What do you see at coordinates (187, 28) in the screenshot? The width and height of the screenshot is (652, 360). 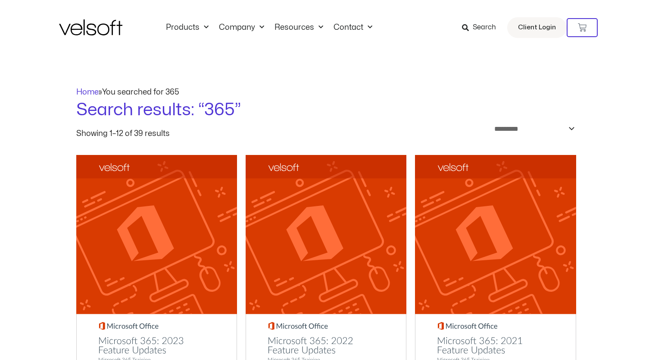 I see `a: ProductsMenu Toggle` at bounding box center [187, 28].